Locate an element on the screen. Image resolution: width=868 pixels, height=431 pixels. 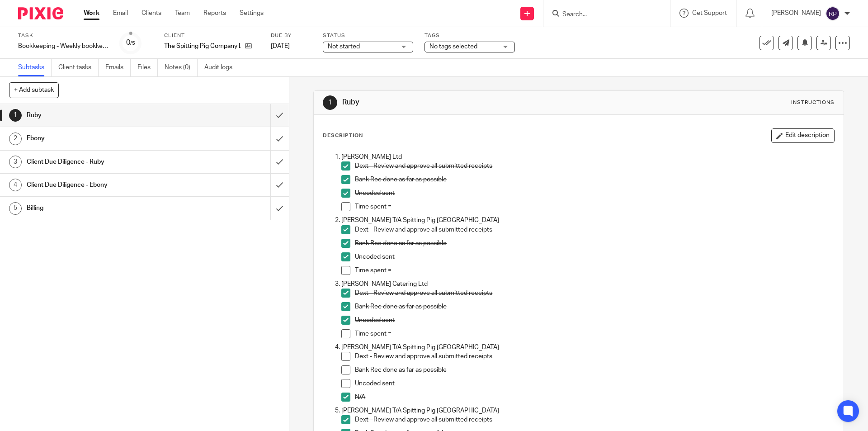
label: Due by is located at coordinates (291, 36).